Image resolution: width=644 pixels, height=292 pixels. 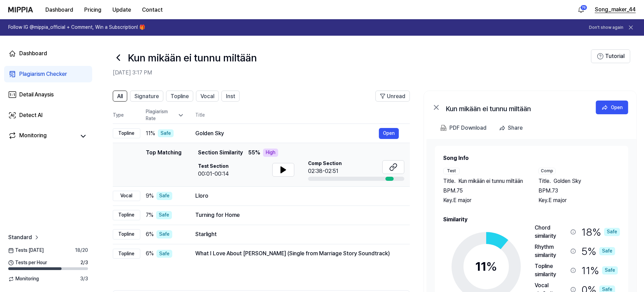 I want to click on button: Song_maker_44, so click(x=615, y=10).